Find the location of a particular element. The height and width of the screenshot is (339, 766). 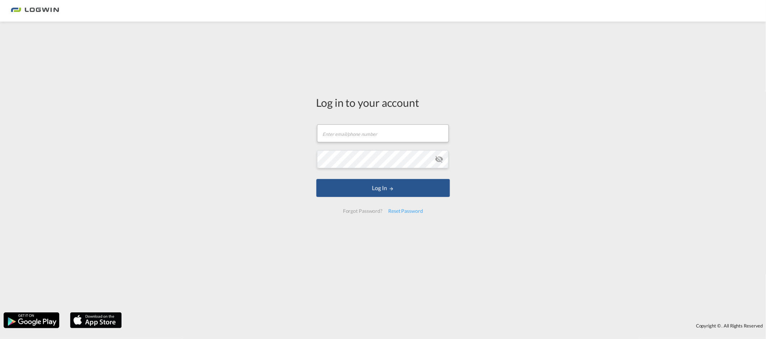

img: apple.png is located at coordinates (96, 320).